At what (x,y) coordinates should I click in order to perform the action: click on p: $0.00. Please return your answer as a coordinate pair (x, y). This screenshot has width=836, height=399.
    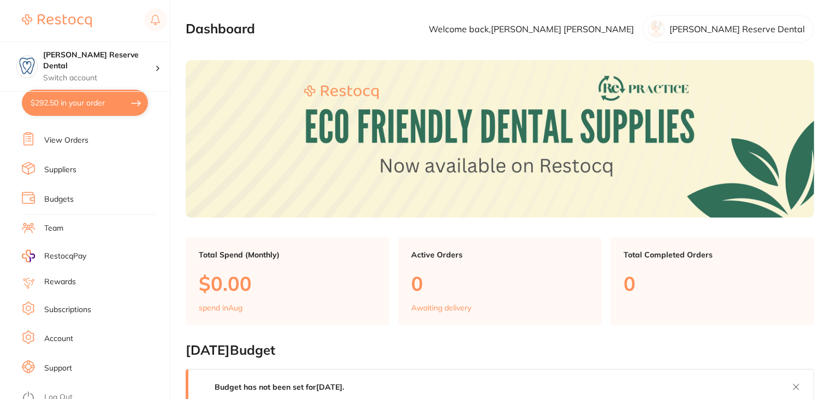
    Looking at the image, I should click on (287, 283).